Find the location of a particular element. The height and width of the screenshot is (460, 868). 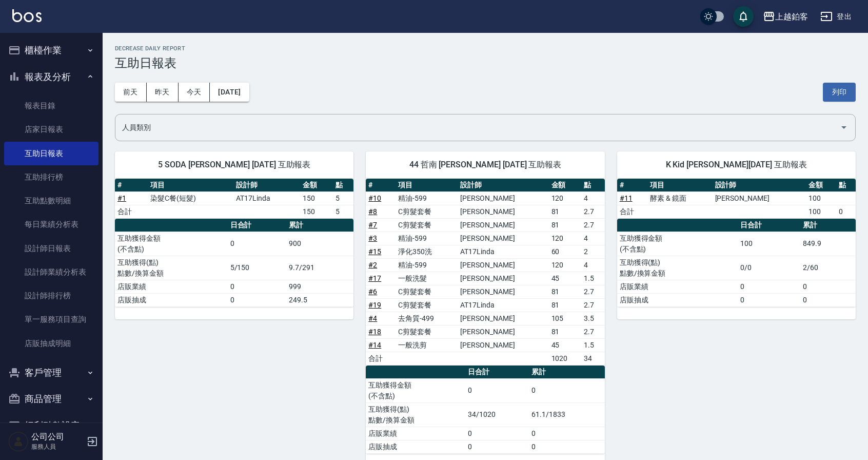

a: #15 is located at coordinates (375, 252).